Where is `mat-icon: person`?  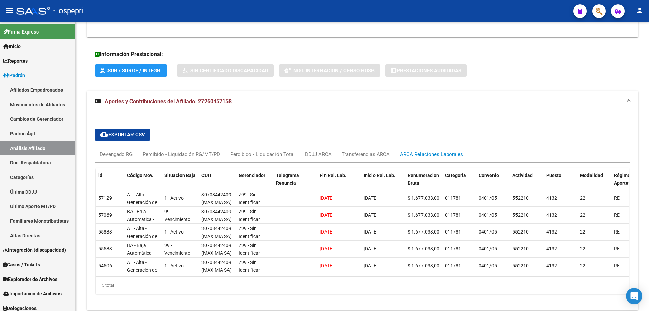
mat-icon: person is located at coordinates (639, 10).